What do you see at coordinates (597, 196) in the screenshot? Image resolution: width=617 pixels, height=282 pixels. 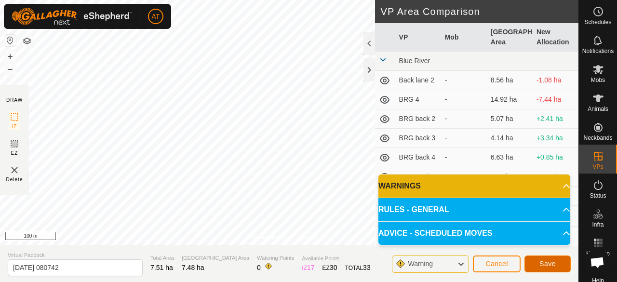 I see `span: Status` at bounding box center [597, 196].